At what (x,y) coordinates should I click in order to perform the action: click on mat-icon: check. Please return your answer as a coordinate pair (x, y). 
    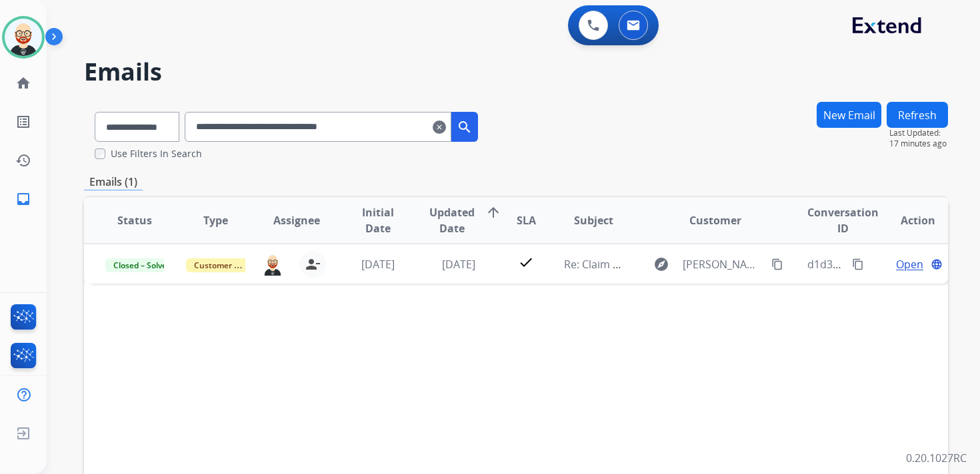
    Looking at the image, I should click on (527, 263).